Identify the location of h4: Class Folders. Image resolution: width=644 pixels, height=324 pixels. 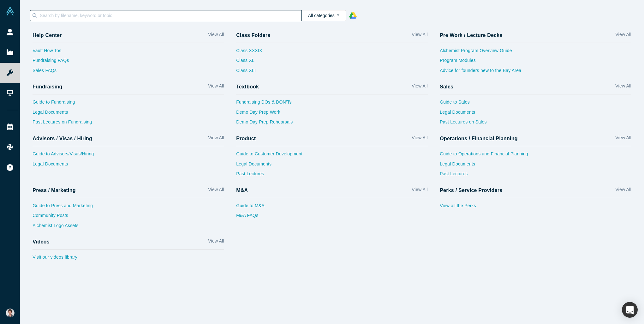
(253, 35).